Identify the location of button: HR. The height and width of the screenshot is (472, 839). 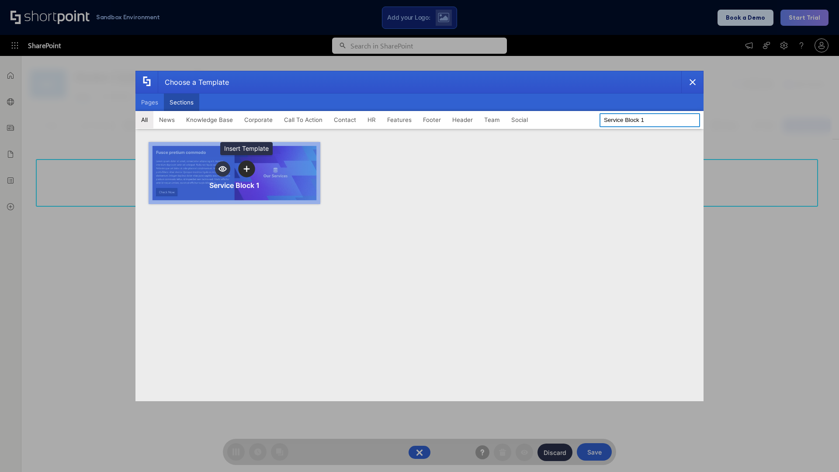
(371, 120).